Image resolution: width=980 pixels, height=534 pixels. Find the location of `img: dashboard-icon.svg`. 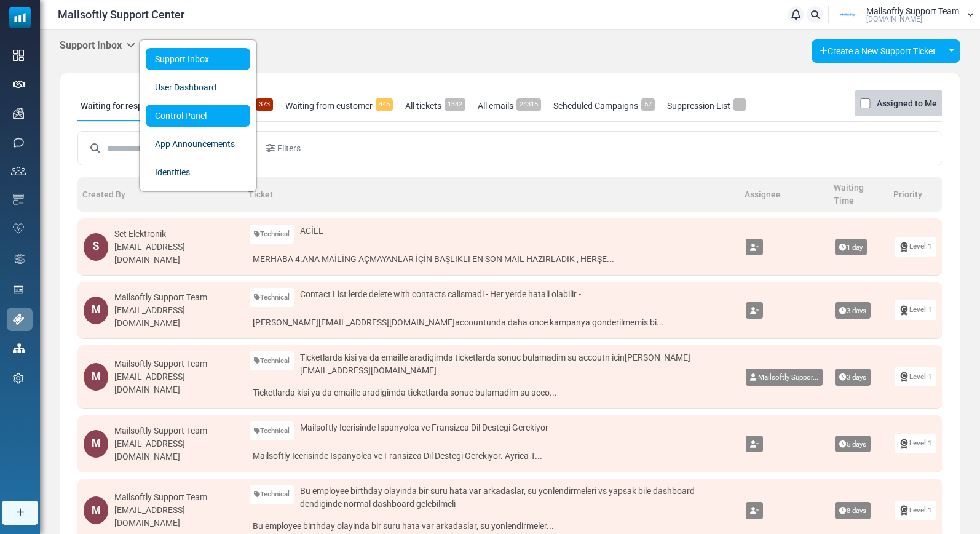

img: dashboard-icon.svg is located at coordinates (18, 56).